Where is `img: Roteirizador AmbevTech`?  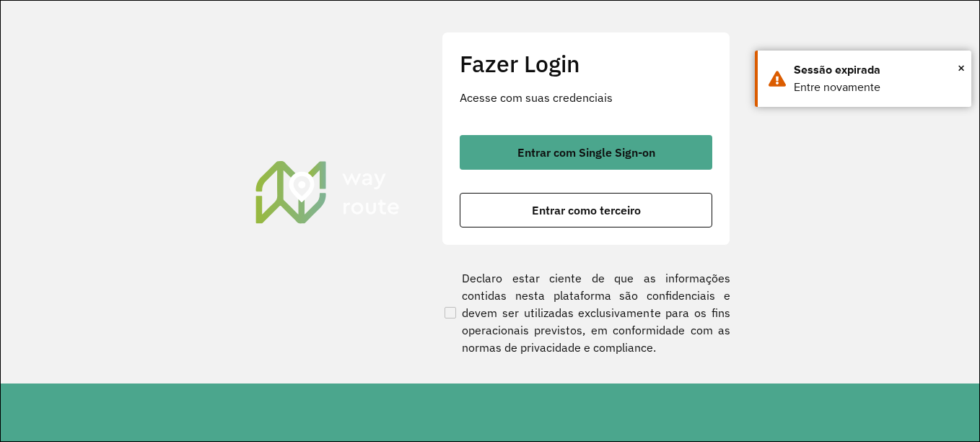 img: Roteirizador AmbevTech is located at coordinates (328, 192).